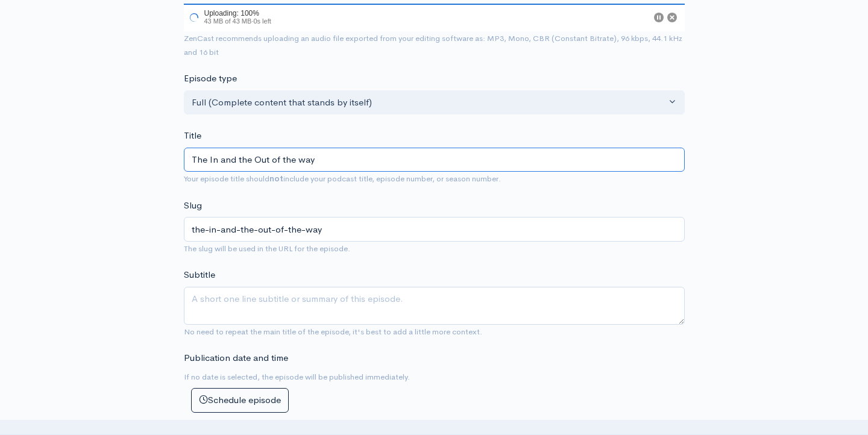 This screenshot has height=435, width=868. What do you see at coordinates (193, 206) in the screenshot?
I see `label: Slug` at bounding box center [193, 206].